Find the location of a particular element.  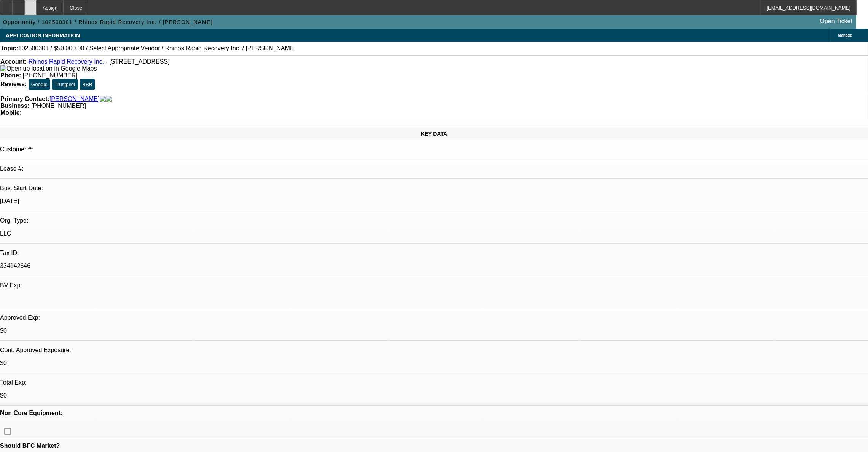

button: Google is located at coordinates (39, 84).